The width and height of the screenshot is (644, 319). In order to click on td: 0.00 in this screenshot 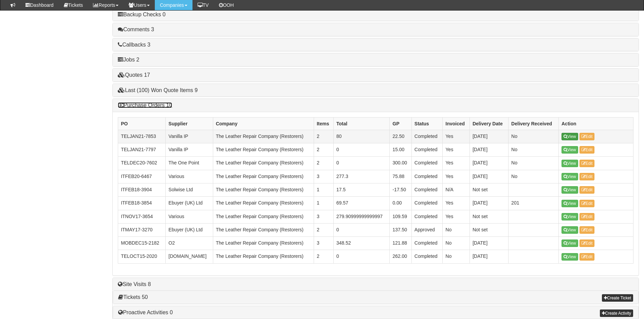, I will do `click(401, 203)`.